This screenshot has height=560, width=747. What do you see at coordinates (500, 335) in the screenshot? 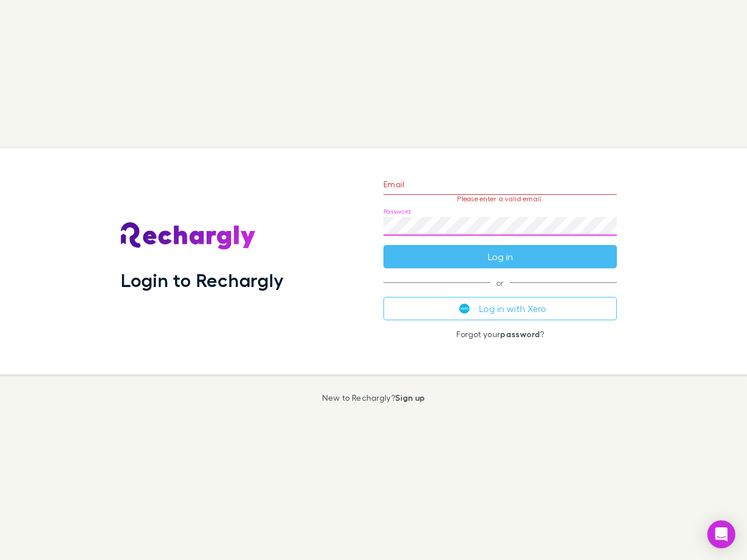
I see `p: Forgot your ?` at bounding box center [500, 335].